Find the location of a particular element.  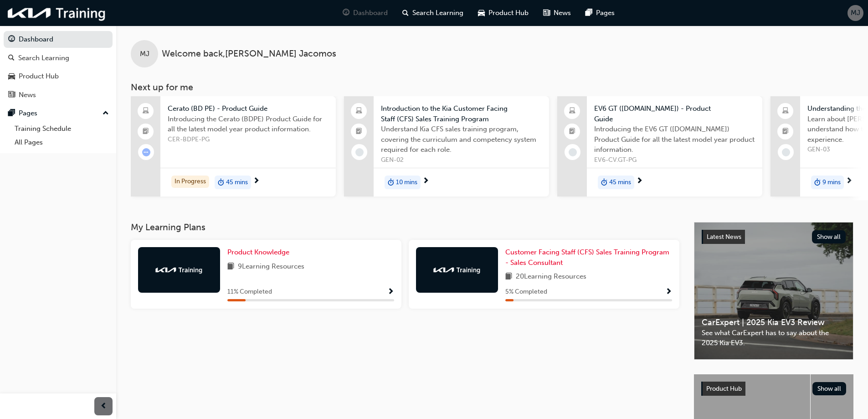

button: MJ is located at coordinates (855, 13).